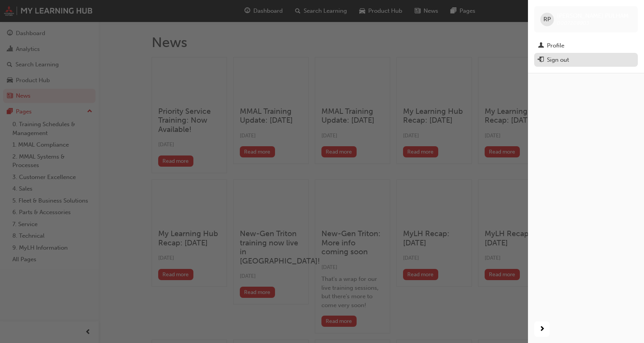  What do you see at coordinates (555, 46) in the screenshot?
I see `div: Profile` at bounding box center [555, 46].